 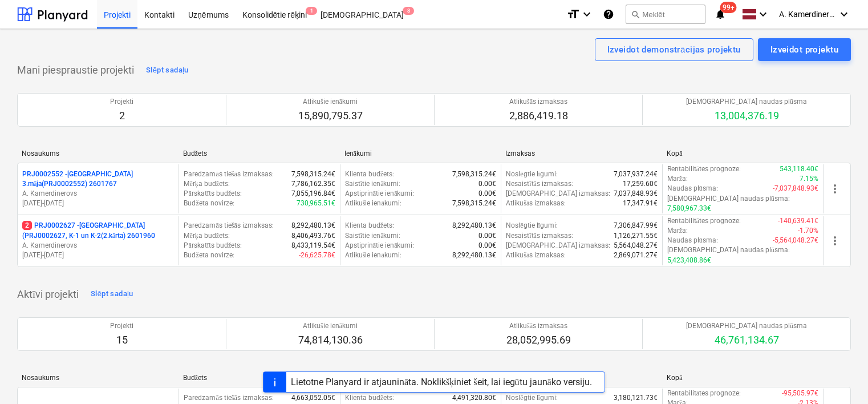 I want to click on p: 7,037,848.93€, so click(x=635, y=194).